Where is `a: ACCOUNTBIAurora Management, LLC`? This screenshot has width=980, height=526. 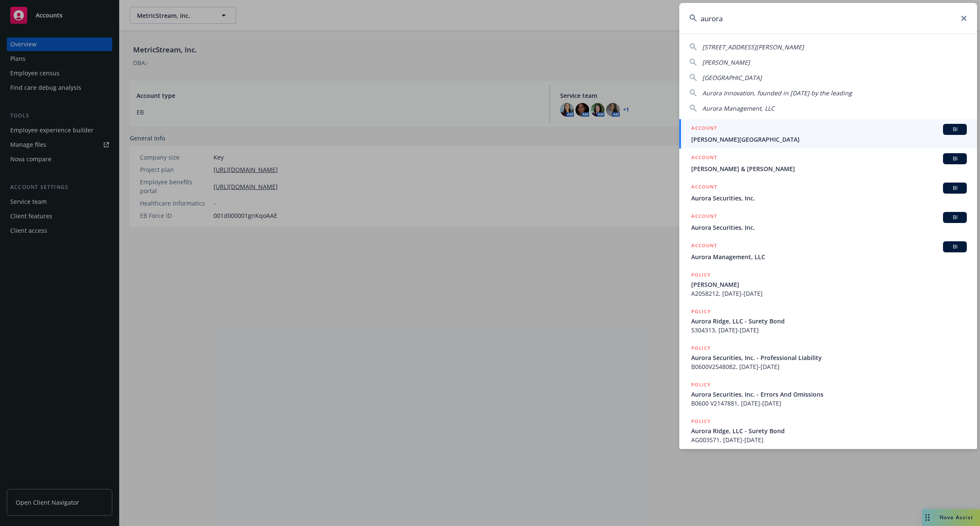
a: ACCOUNTBIAurora Management, LLC is located at coordinates (828, 251).